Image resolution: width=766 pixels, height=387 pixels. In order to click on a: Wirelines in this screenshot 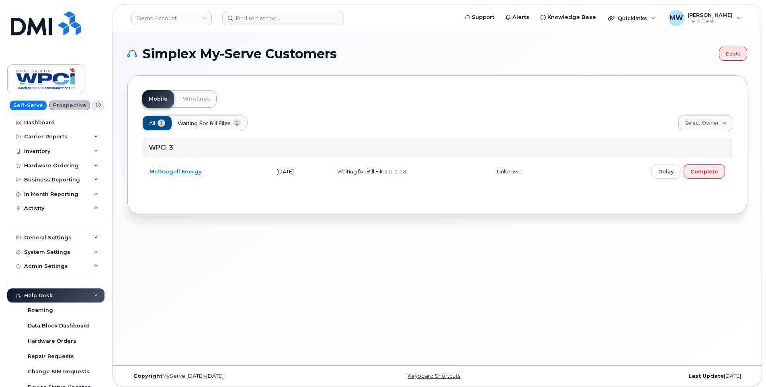, I will do `click(197, 99)`.